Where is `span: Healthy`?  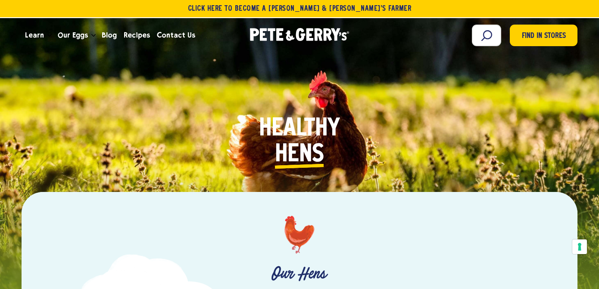 span: Healthy is located at coordinates (299, 129).